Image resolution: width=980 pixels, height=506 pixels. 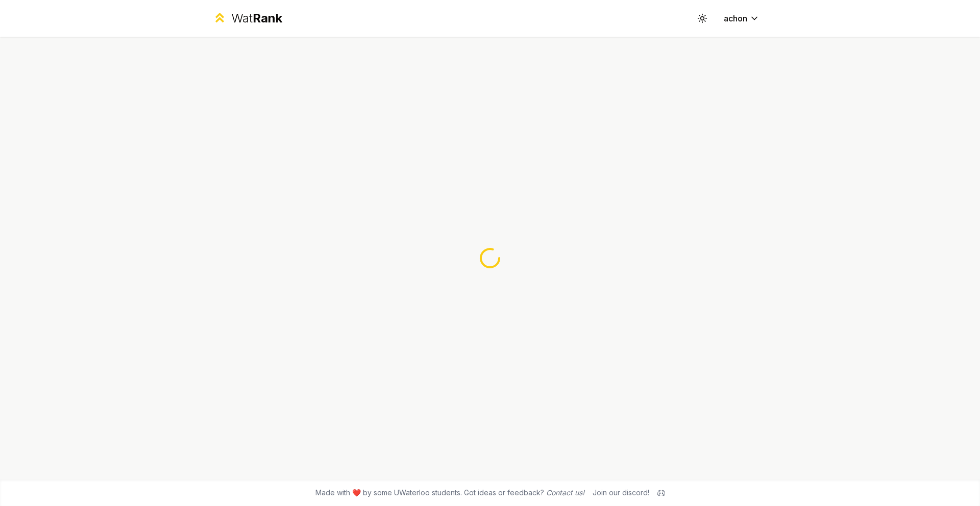 What do you see at coordinates (450, 493) in the screenshot?
I see `span: Made with ❤️ by some UWaterloo students. Got ideas or feedback?` at bounding box center [450, 493].